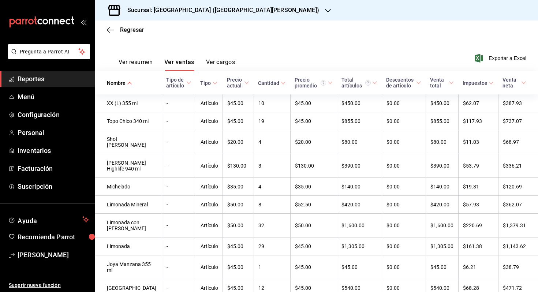 The image size is (538, 292). Describe the element at coordinates (179, 65) in the screenshot. I see `button: Ver ventas` at that location.